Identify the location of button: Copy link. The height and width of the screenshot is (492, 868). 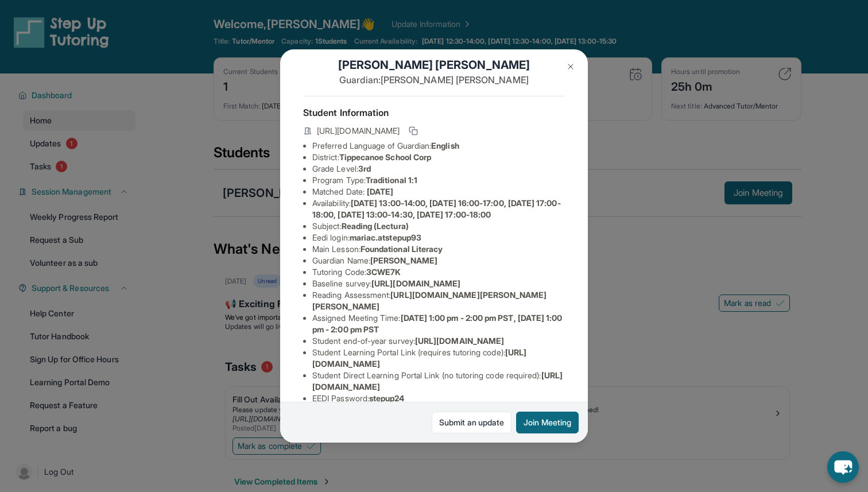
(414, 131).